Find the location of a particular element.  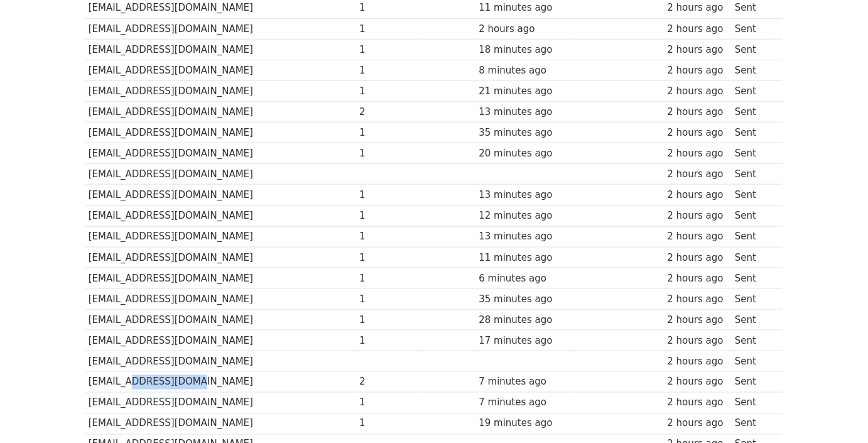

div: 28 minutes ago is located at coordinates (524, 319).